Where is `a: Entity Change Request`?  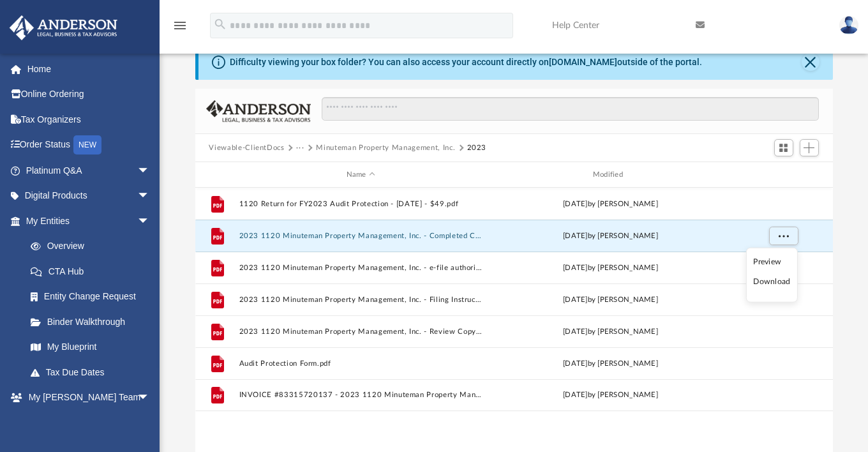 a: Entity Change Request is located at coordinates (93, 297).